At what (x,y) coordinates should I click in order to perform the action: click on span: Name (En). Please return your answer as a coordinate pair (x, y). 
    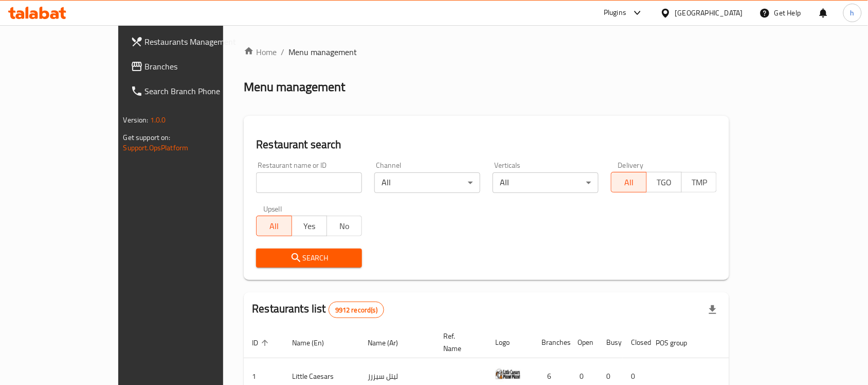
    Looking at the image, I should click on (315, 343).